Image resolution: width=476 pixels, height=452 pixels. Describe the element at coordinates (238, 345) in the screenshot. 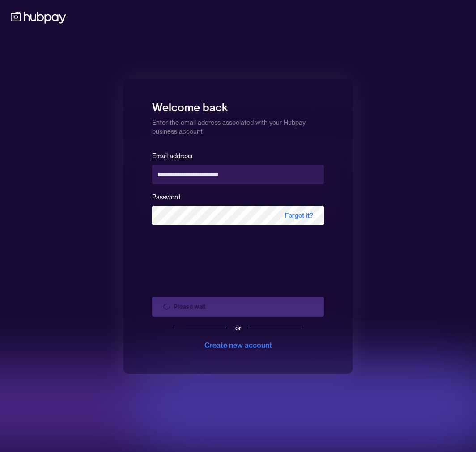

I see `div: Create new account` at that location.